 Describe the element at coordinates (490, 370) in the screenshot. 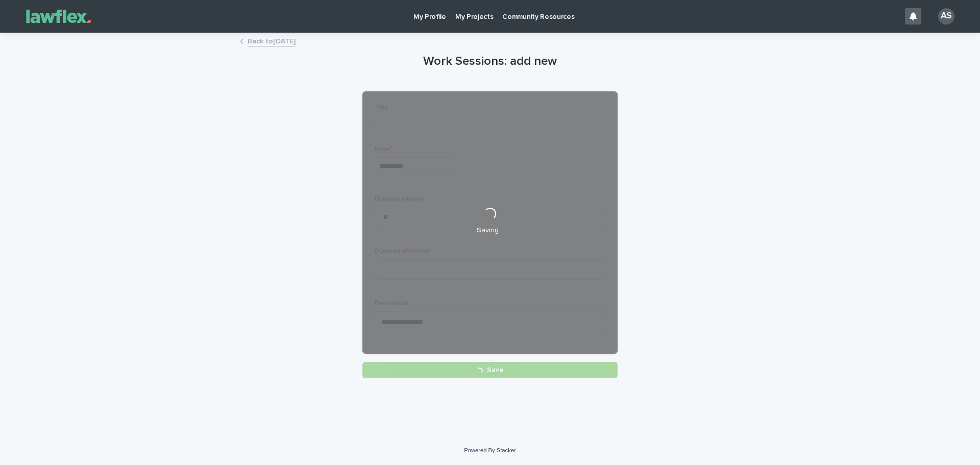

I see `button: Save` at that location.